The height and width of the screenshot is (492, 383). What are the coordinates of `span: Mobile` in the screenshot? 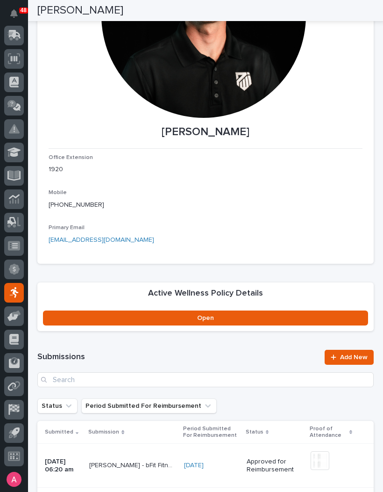 It's located at (58, 193).